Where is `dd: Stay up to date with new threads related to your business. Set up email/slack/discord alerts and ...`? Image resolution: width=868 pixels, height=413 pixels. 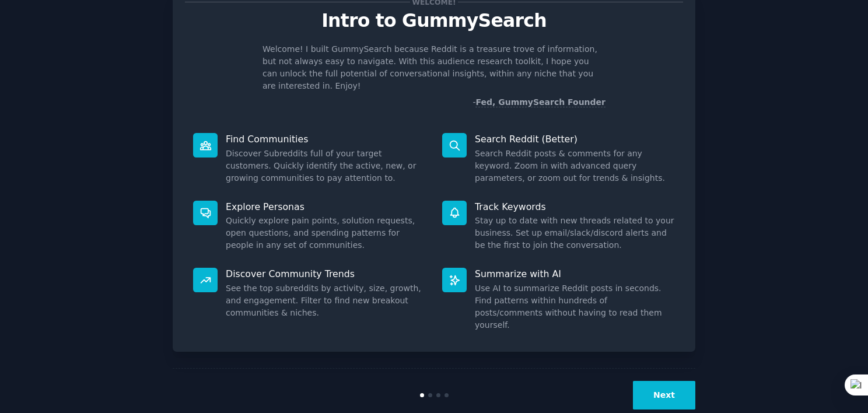 dd: Stay up to date with new threads related to your business. Set up email/slack/discord alerts and ... is located at coordinates (575, 233).